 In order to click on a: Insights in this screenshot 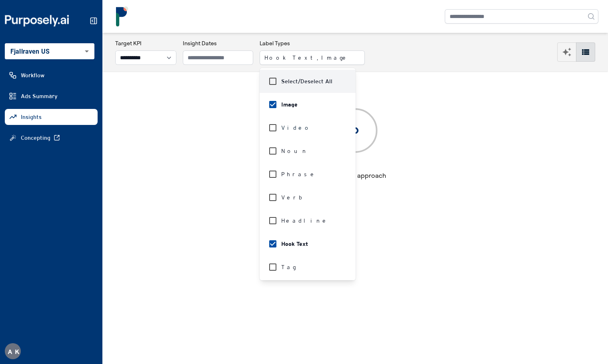, I will do `click(51, 116)`.